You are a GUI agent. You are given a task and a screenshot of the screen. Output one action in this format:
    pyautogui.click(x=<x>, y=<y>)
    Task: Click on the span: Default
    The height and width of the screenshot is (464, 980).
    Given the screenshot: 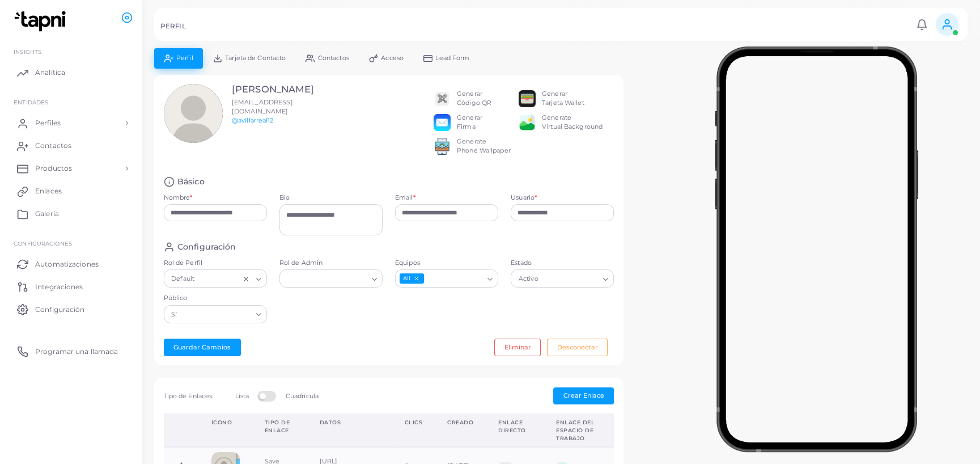 What is the action you would take?
    pyautogui.click(x=183, y=279)
    